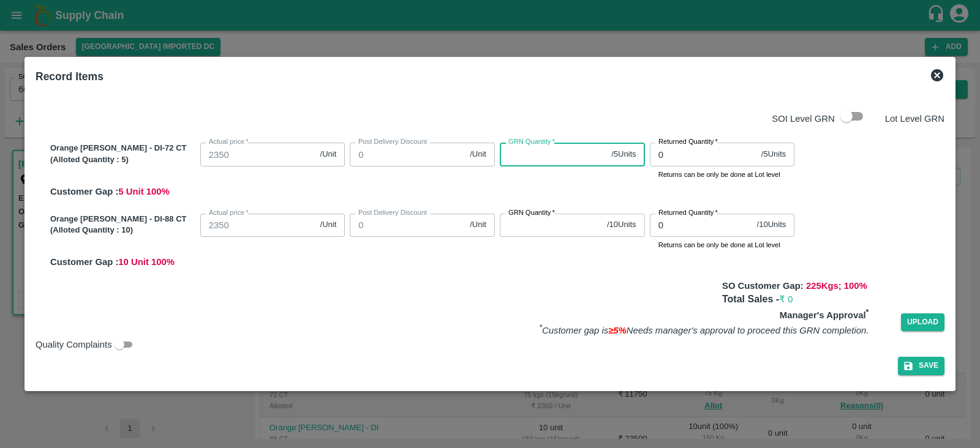 The image size is (980, 448). I want to click on b: SO Customer Gap:, so click(762, 286).